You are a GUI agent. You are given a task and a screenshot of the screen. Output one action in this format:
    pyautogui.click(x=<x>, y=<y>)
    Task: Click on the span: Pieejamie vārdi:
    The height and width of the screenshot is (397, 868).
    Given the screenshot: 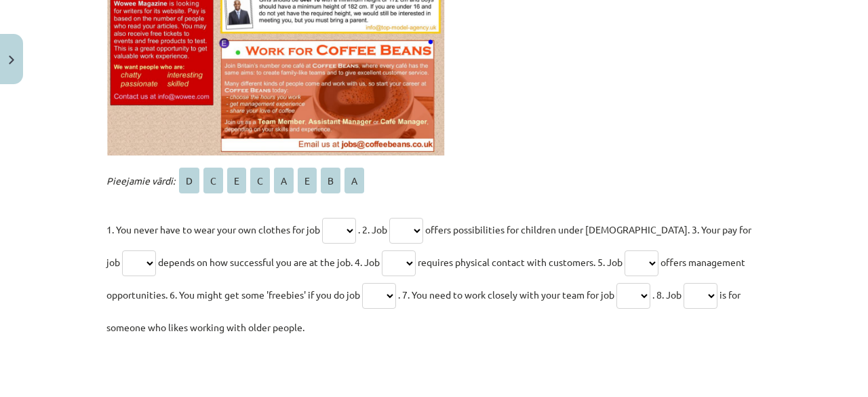 What is the action you would take?
    pyautogui.click(x=140, y=180)
    